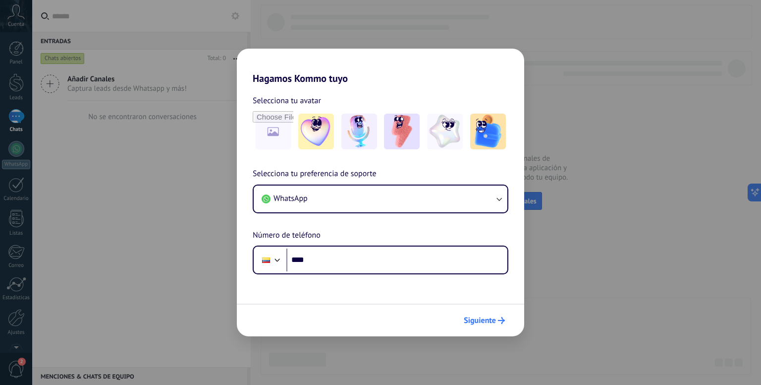  What do you see at coordinates (488, 131) in the screenshot?
I see `img: -5.jpeg` at bounding box center [488, 131].